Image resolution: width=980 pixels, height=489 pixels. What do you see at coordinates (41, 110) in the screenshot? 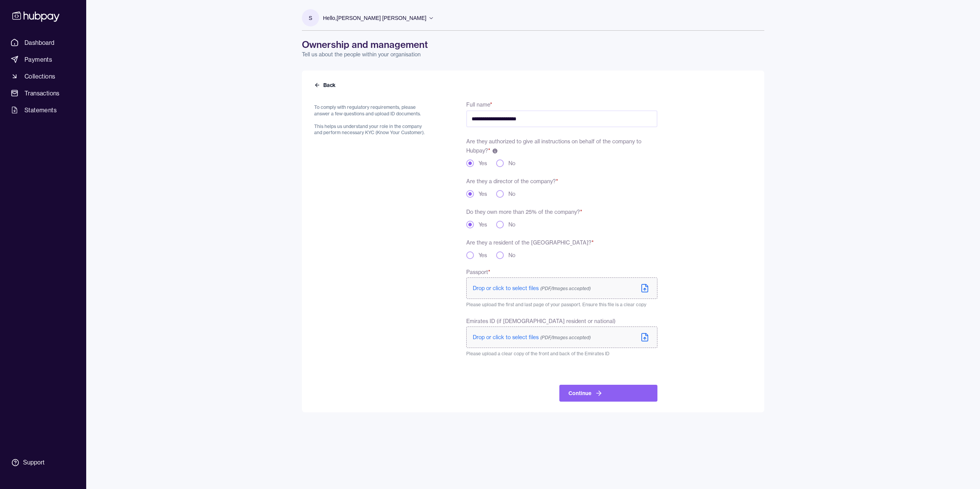
I see `span: Statements` at bounding box center [41, 110].